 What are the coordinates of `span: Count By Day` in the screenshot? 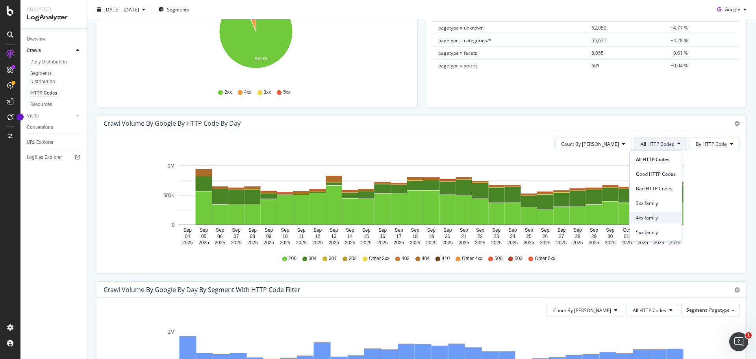 It's located at (590, 144).